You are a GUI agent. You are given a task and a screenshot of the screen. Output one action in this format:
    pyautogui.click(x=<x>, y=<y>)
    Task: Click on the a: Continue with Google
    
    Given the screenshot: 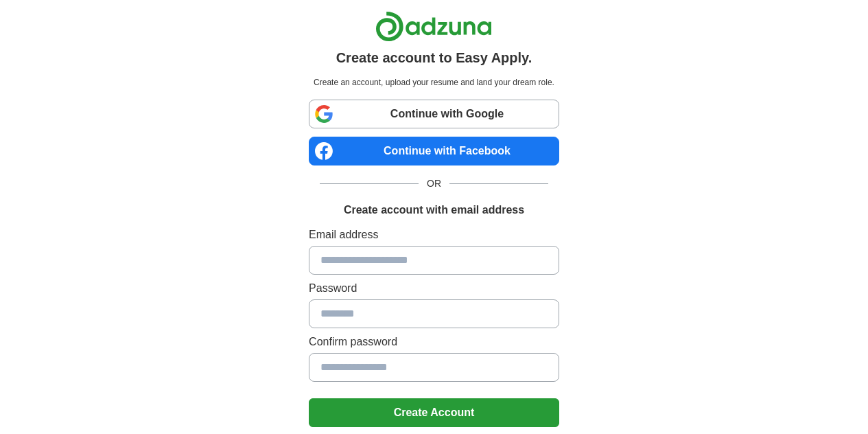 What is the action you would take?
    pyautogui.click(x=434, y=114)
    